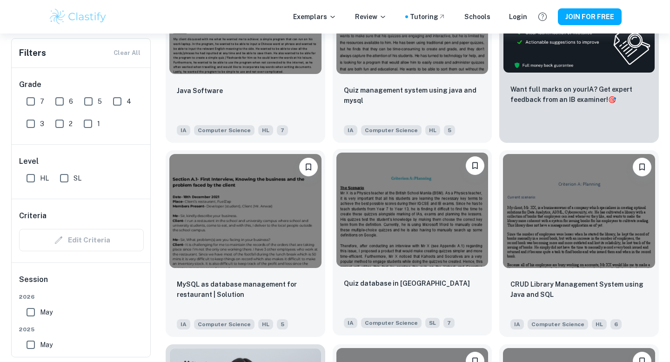 The height and width of the screenshot is (362, 670). Describe the element at coordinates (413, 244) in the screenshot. I see `a: Please log in to bookmark exemplarsQuiz database in JavaIAComputer ScienceSL7` at that location.